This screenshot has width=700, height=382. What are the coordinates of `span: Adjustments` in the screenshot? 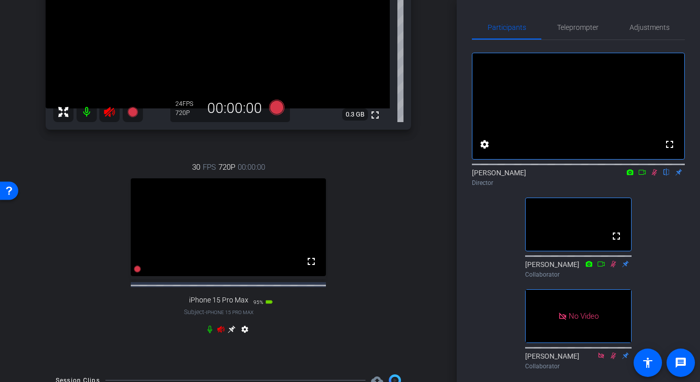 It's located at (649, 27).